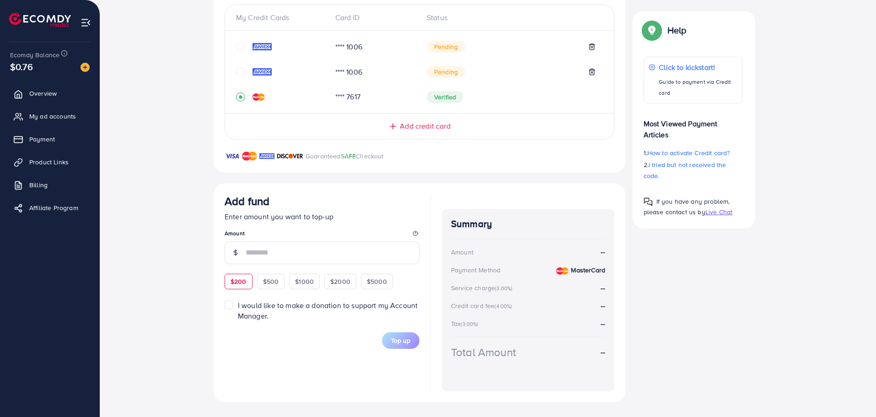 This screenshot has height=417, width=876. Describe the element at coordinates (698, 67) in the screenshot. I see `p: Click to kickstart!` at that location.